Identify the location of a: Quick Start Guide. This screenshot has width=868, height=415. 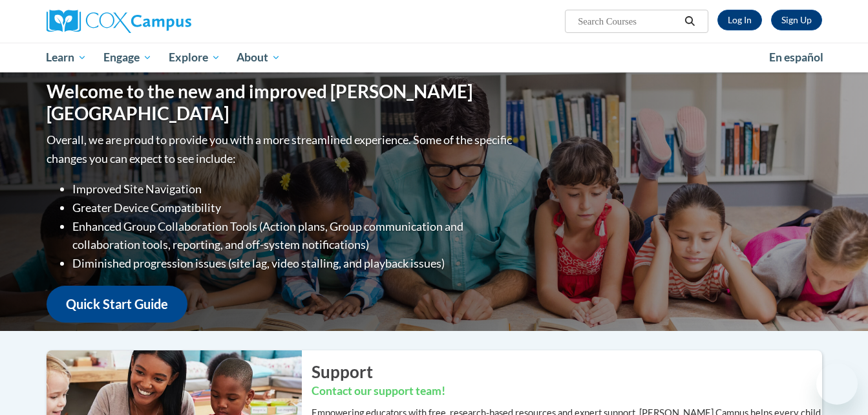
(117, 303).